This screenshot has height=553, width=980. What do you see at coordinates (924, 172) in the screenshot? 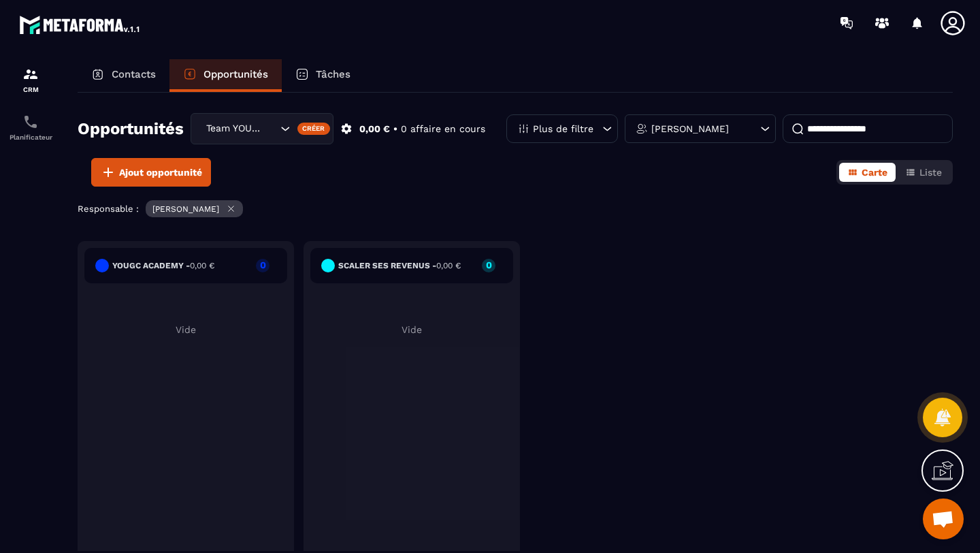
I see `button: Liste` at bounding box center [924, 172].